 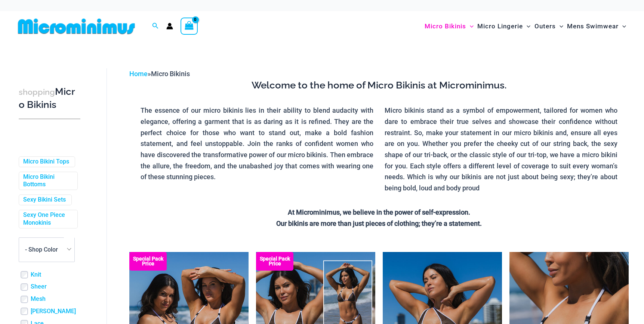 What do you see at coordinates (76, 26) in the screenshot?
I see `img: MM SHOP LOGO FLAT` at bounding box center [76, 26].